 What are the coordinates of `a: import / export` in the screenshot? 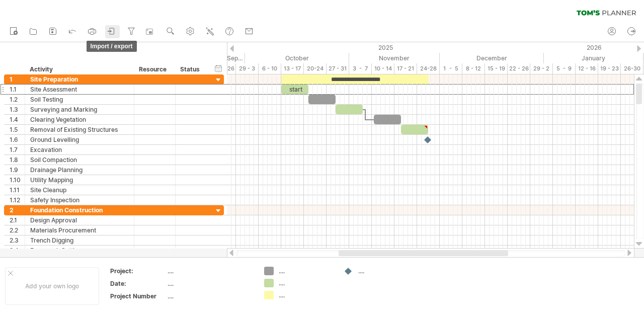 It's located at (112, 32).